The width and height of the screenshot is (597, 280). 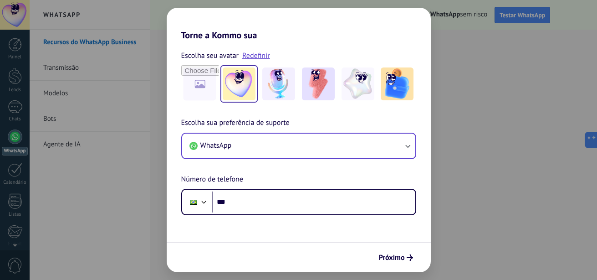 What do you see at coordinates (299, 24) in the screenshot?
I see `h2: Torne a Kommo sua` at bounding box center [299, 24].